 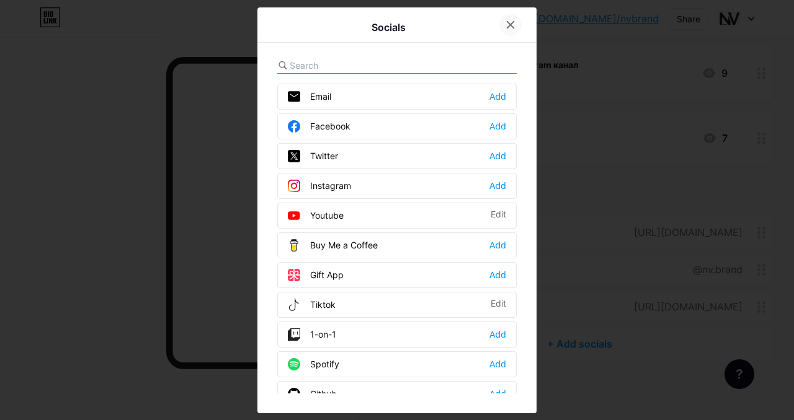 What do you see at coordinates (309, 97) in the screenshot?
I see `div: Email` at bounding box center [309, 97].